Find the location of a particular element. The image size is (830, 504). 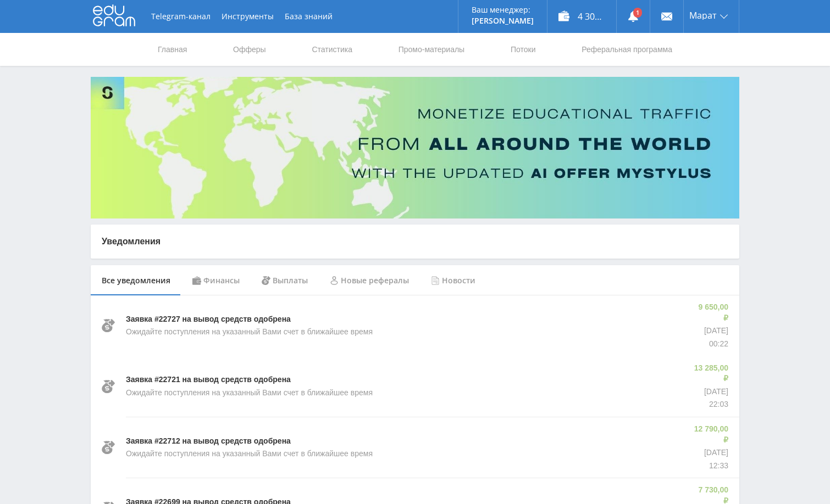

p: 9 650,00 ₽ is located at coordinates (712, 312).